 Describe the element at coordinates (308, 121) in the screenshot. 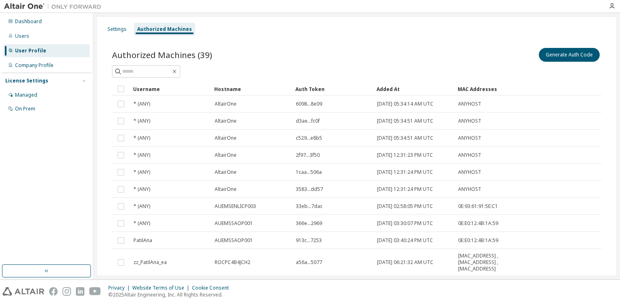

I see `span: d3ae...fc0f` at that location.